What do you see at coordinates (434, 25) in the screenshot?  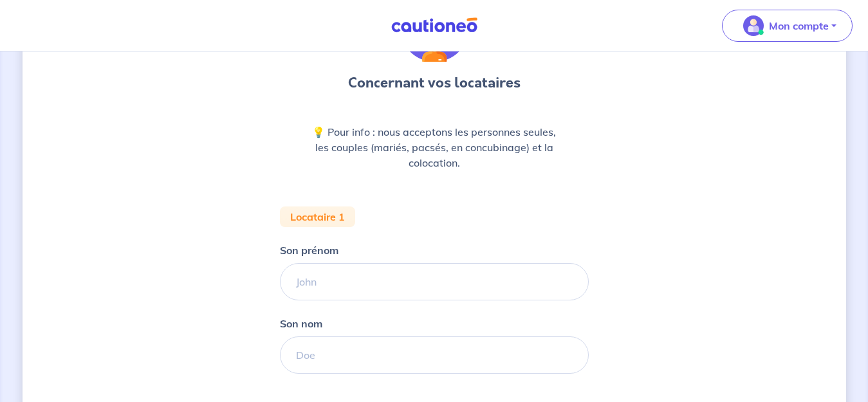 I see `img: Cautioneo` at bounding box center [434, 25].